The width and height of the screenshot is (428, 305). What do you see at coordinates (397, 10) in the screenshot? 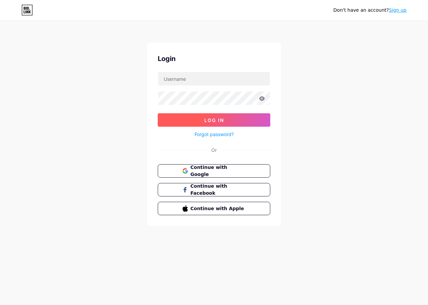
I see `a: Sign up` at bounding box center [397, 10].